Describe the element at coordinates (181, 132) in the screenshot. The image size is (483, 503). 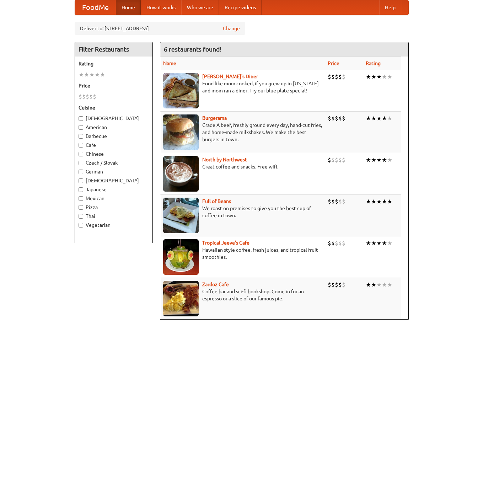
I see `img: burgerama.jpg` at that location.